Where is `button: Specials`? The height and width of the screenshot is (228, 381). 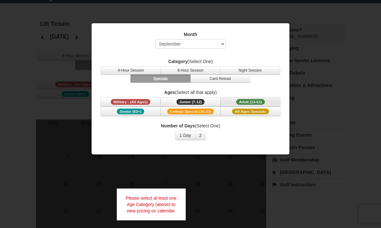 button: Specials is located at coordinates (160, 79).